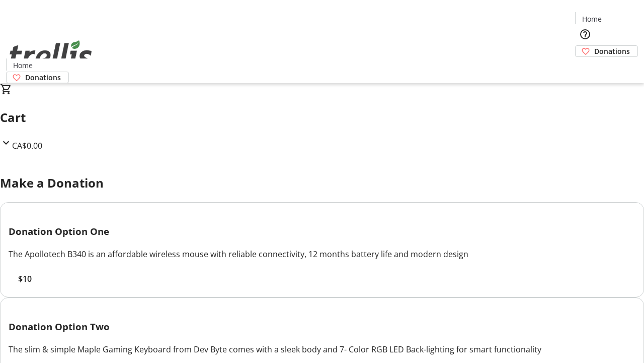 This screenshot has width=644, height=363. What do you see at coordinates (27, 146) in the screenshot?
I see `span: CA$0.00` at bounding box center [27, 146].